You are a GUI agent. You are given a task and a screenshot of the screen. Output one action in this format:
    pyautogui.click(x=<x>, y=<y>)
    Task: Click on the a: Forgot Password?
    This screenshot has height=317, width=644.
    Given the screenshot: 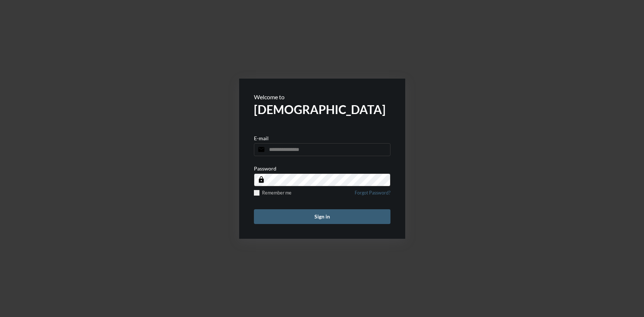 What is the action you would take?
    pyautogui.click(x=373, y=195)
    